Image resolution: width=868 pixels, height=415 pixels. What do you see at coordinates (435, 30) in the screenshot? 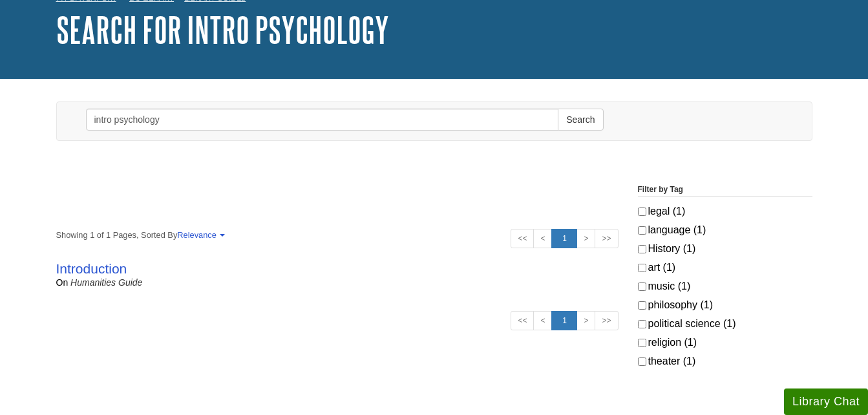
I see `h1: Search for intro psychology` at bounding box center [435, 30].